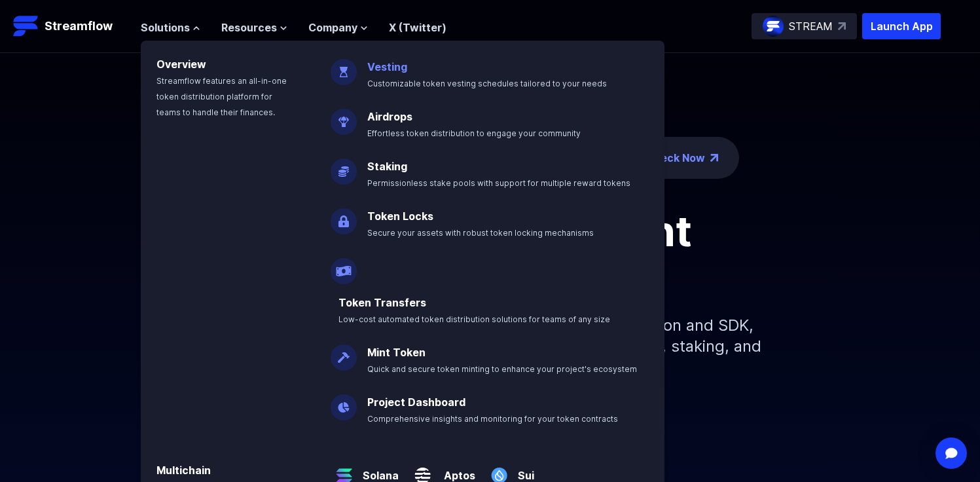  Describe the element at coordinates (492, 418) in the screenshot. I see `span: Comprehensive insights and monitoring for your token contracts` at that location.